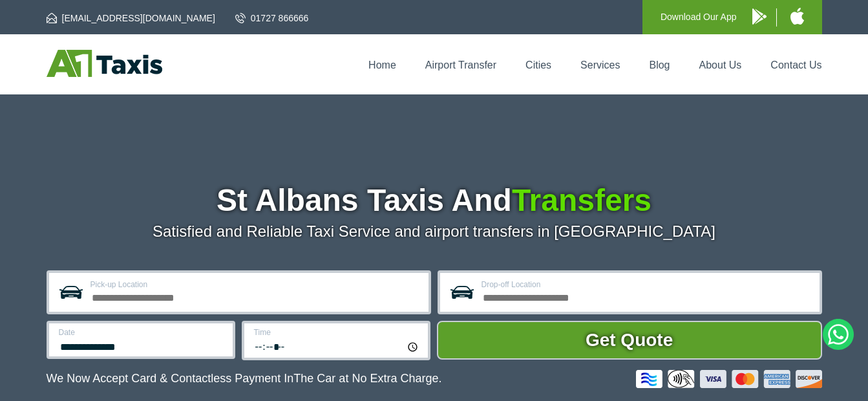 The height and width of the screenshot is (401, 868). What do you see at coordinates (699, 16) in the screenshot?
I see `p: Download Our App` at bounding box center [699, 16].